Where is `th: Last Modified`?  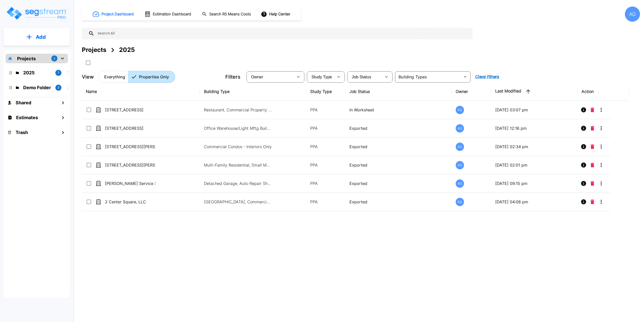 th: Last Modified is located at coordinates (535, 91).